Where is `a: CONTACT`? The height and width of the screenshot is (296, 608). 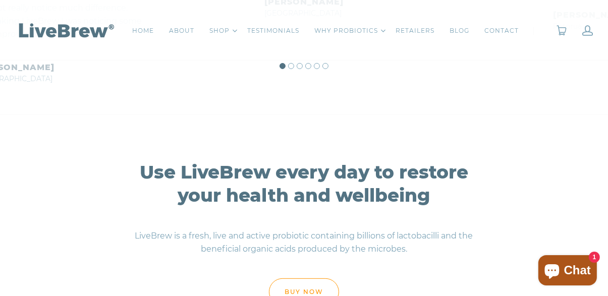
a: CONTACT is located at coordinates (501, 31).